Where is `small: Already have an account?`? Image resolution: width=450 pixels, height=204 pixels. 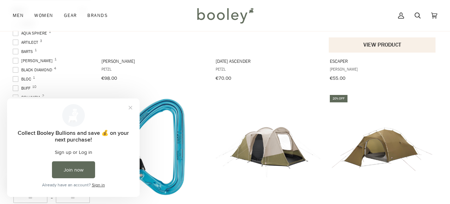 small: Already have an account? is located at coordinates (66, 86).